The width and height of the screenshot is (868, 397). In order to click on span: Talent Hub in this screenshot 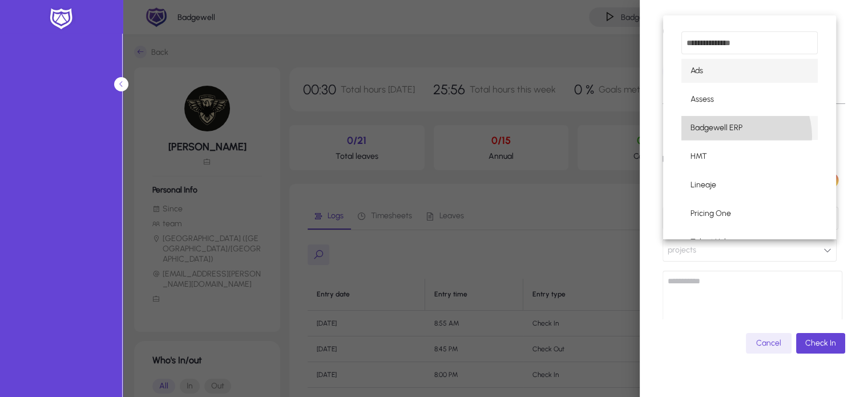, I will do `click(709, 242)`.